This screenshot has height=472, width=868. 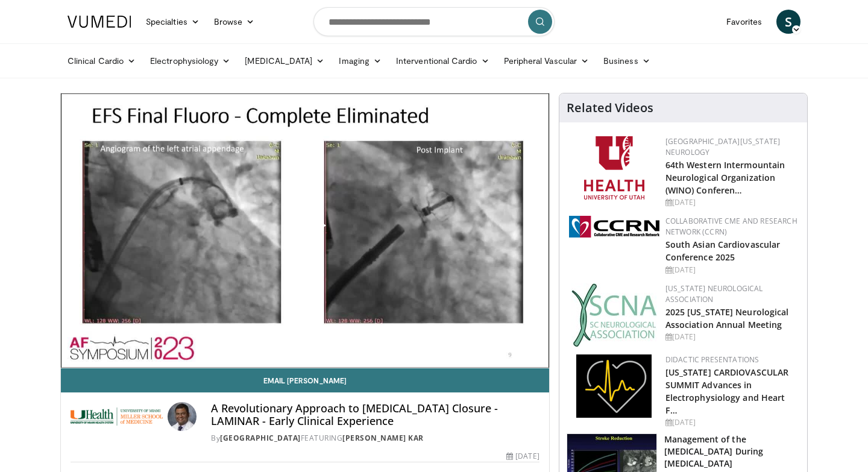 I want to click on a: Specialties, so click(x=173, y=21).